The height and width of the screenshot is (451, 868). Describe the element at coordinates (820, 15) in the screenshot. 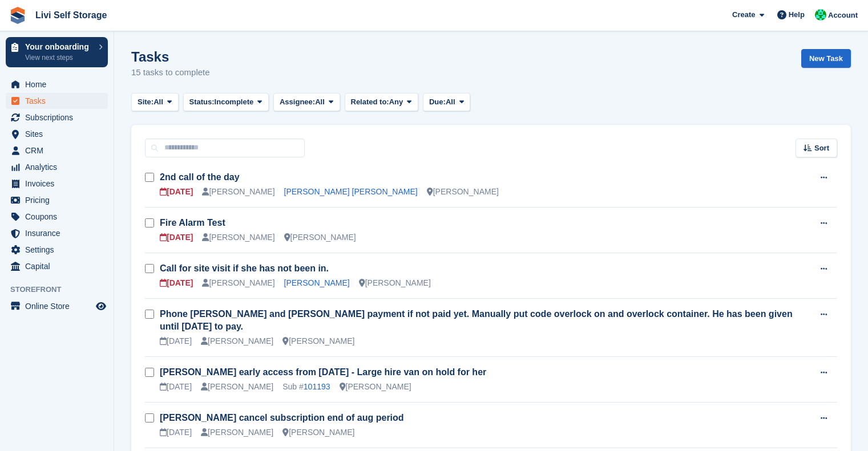

I see `img: Joe Robertson` at that location.